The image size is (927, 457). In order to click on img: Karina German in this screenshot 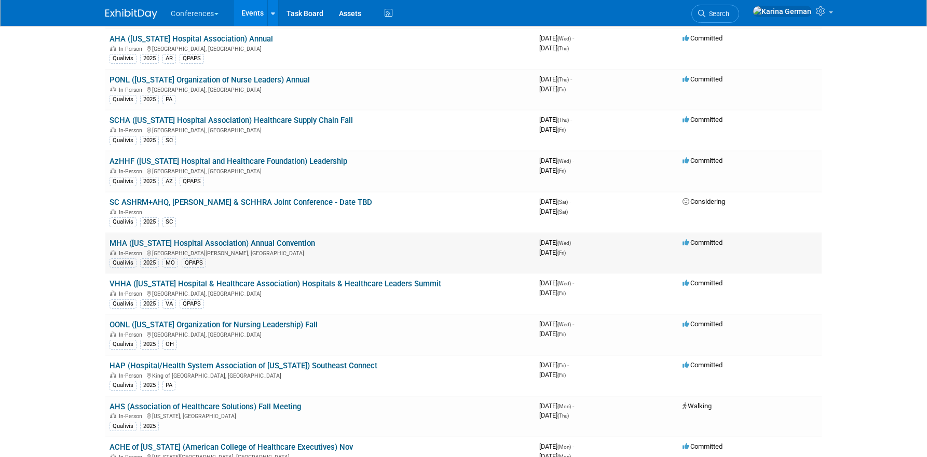, I will do `click(782, 11)`.